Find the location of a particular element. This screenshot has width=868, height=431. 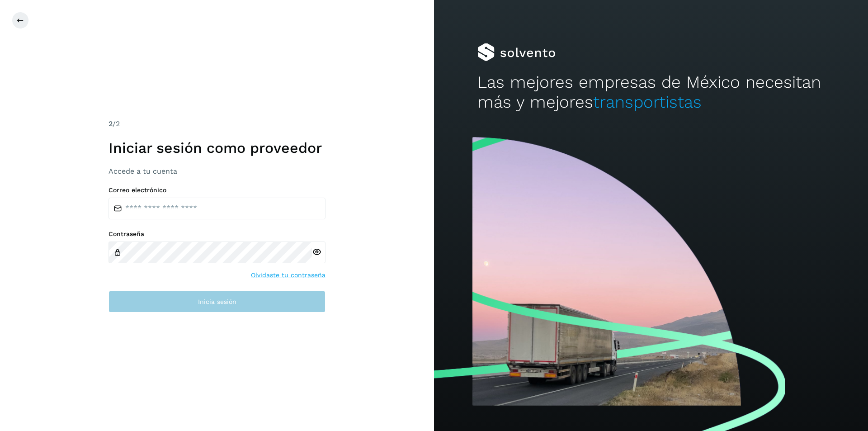

button: Inicia sesión is located at coordinates (217, 302).